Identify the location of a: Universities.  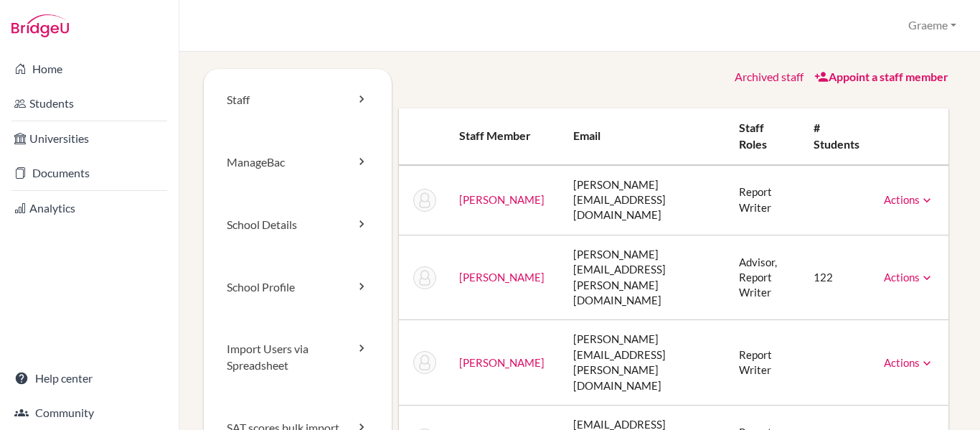
(89, 139).